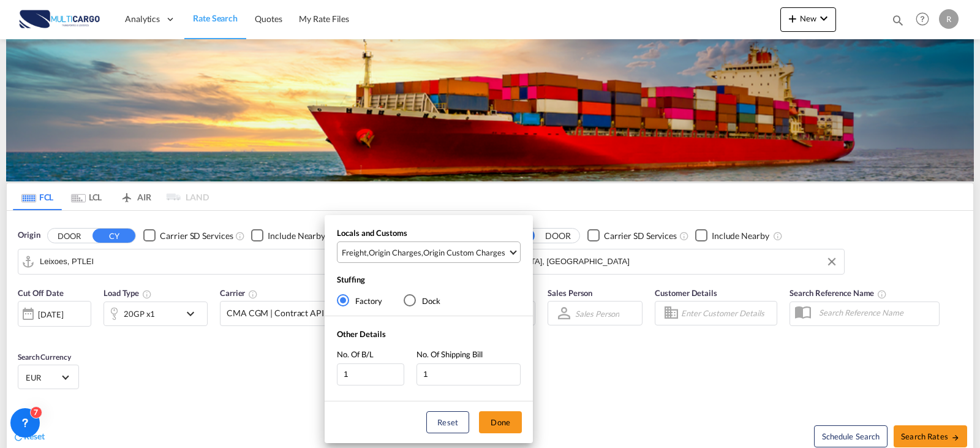 The image size is (980, 448). I want to click on span: No. Of B/L, so click(355, 354).